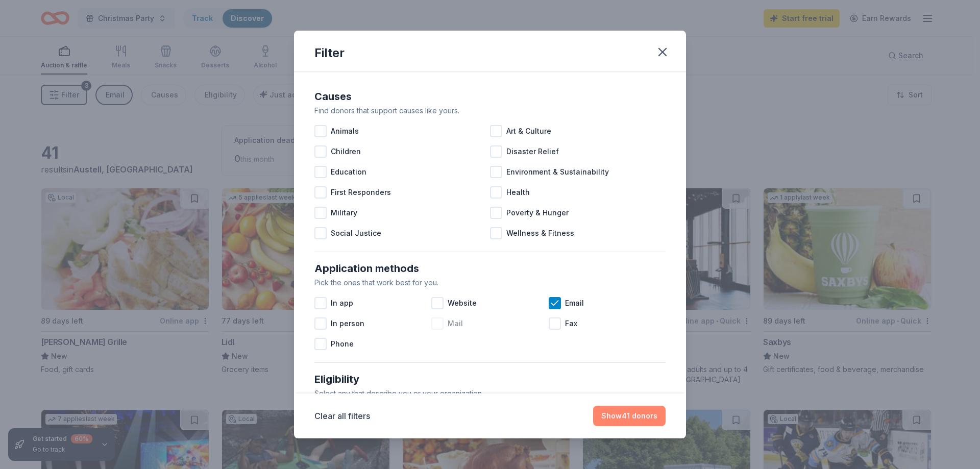  What do you see at coordinates (490, 96) in the screenshot?
I see `div: Causes` at bounding box center [490, 96].